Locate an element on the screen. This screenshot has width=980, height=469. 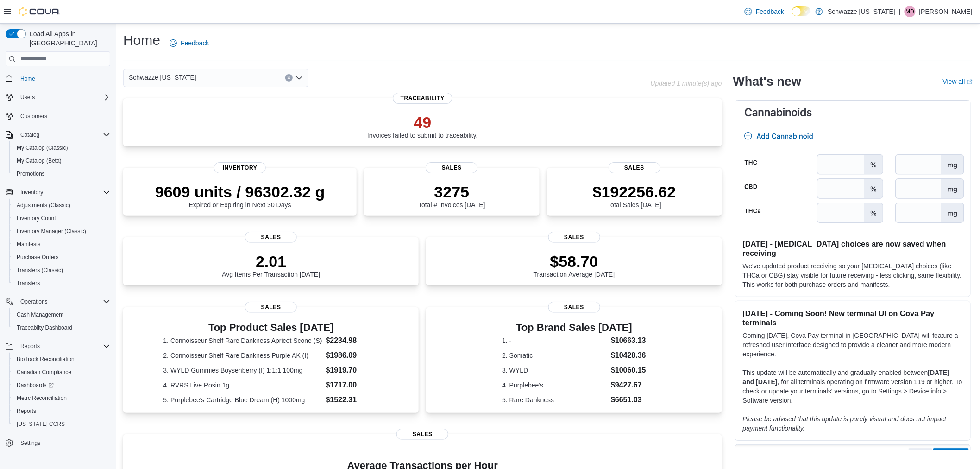
button: Manifests is located at coordinates (61, 244).